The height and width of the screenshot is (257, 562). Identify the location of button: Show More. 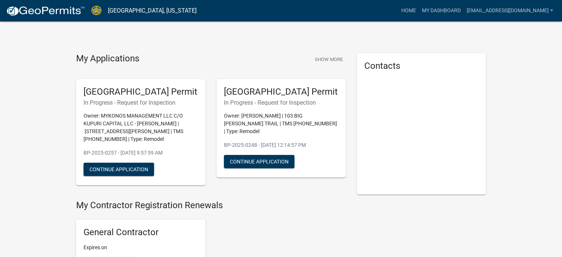
(329, 59).